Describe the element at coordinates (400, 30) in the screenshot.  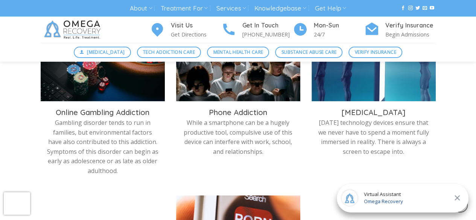
I see `a: Verify Insurance Begin Admissions` at that location.